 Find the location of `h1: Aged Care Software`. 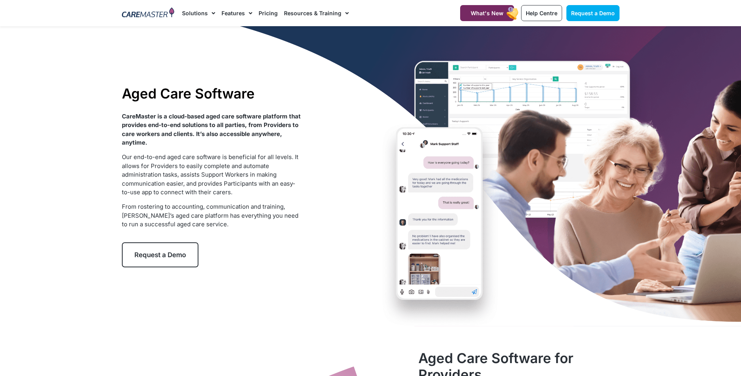

h1: Aged Care Software is located at coordinates (211, 93).